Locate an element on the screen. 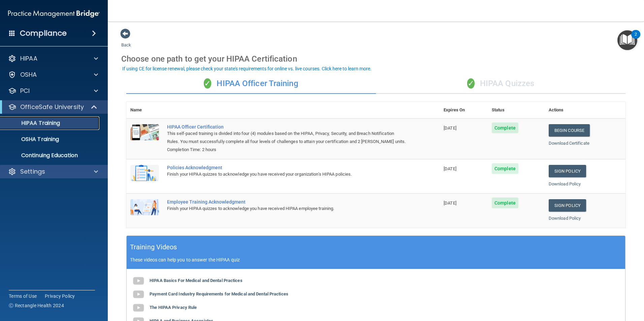 This screenshot has width=644, height=321. b: HIPAA Basics For Medical and Dental Practices is located at coordinates (196, 281).